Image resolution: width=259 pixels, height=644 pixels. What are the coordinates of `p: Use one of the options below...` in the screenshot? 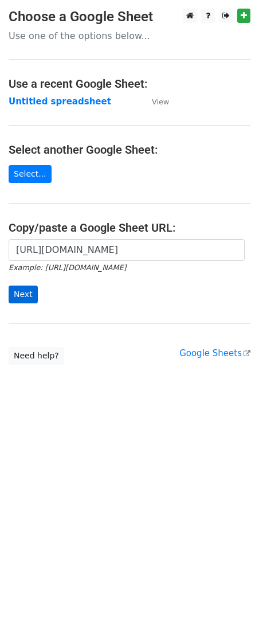 It's located at (129, 36).